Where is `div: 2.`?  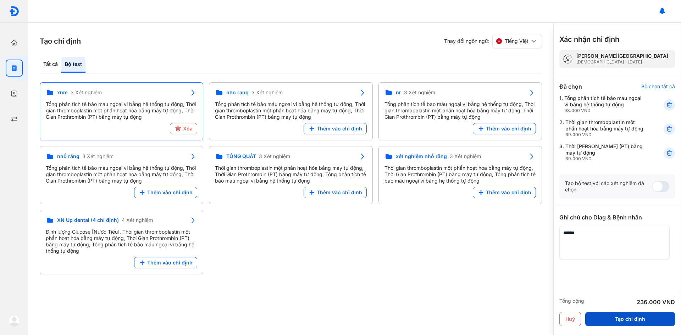
div: 2. is located at coordinates (603, 128).